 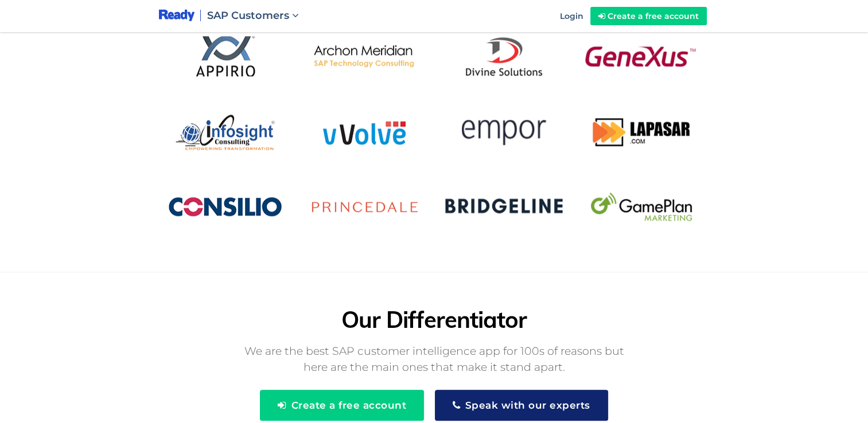 What do you see at coordinates (342, 405) in the screenshot?
I see `button: Create a free account` at bounding box center [342, 405].